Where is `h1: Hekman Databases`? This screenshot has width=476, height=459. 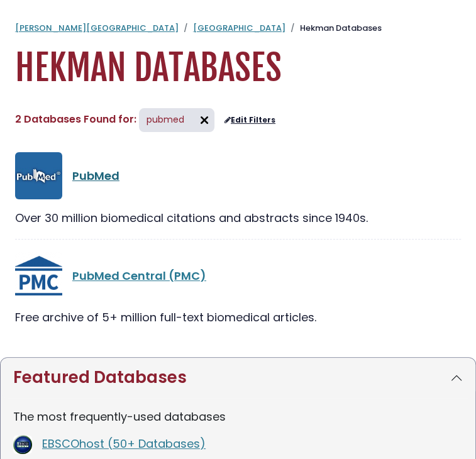 h1: Hekman Databases is located at coordinates (238, 68).